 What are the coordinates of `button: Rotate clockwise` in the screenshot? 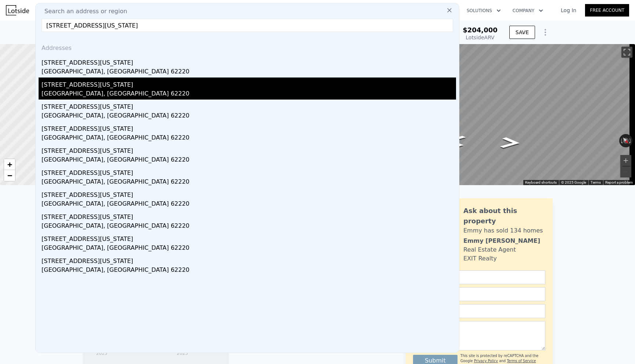 It's located at (631, 141).